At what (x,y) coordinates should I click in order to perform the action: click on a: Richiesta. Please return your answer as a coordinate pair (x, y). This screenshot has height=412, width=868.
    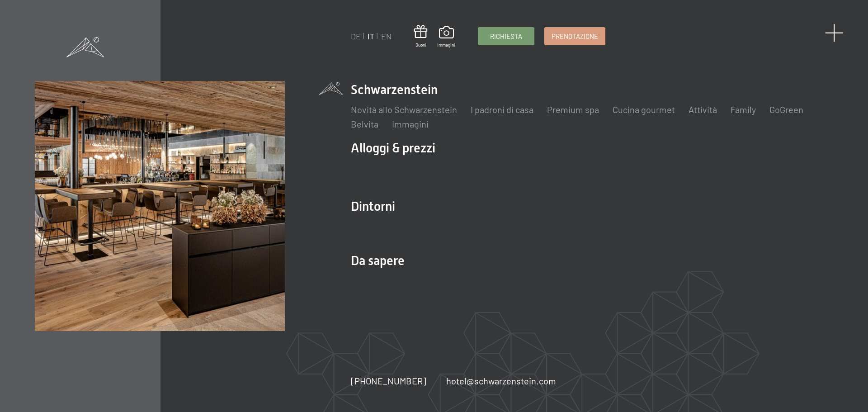
    Looking at the image, I should click on (506, 36).